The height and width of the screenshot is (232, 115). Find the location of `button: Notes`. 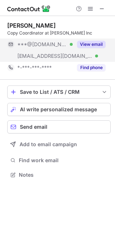

button: Notes is located at coordinates (59, 175).